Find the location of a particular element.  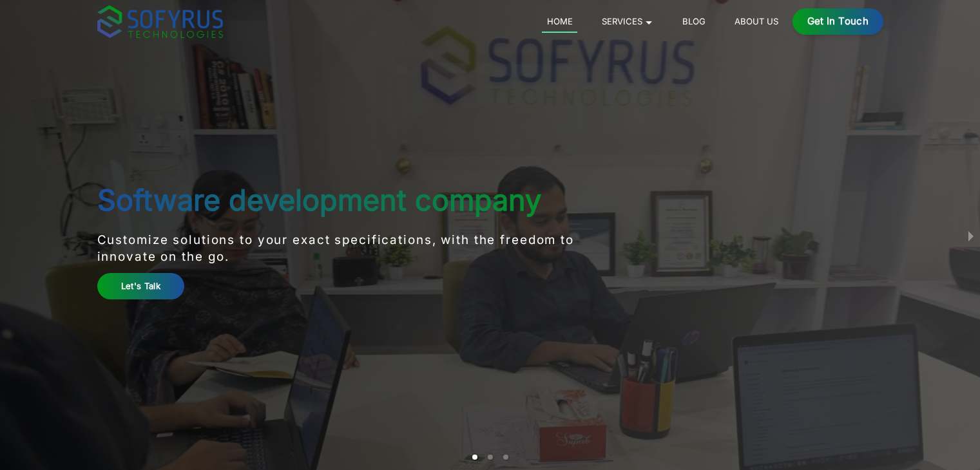

a: Get in Touch is located at coordinates (838, 21).